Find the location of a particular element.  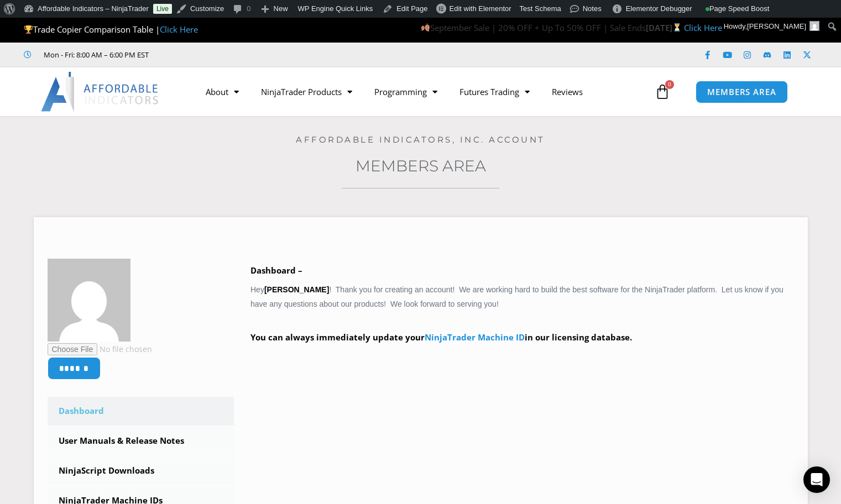

a: Dashboard is located at coordinates (141, 411).